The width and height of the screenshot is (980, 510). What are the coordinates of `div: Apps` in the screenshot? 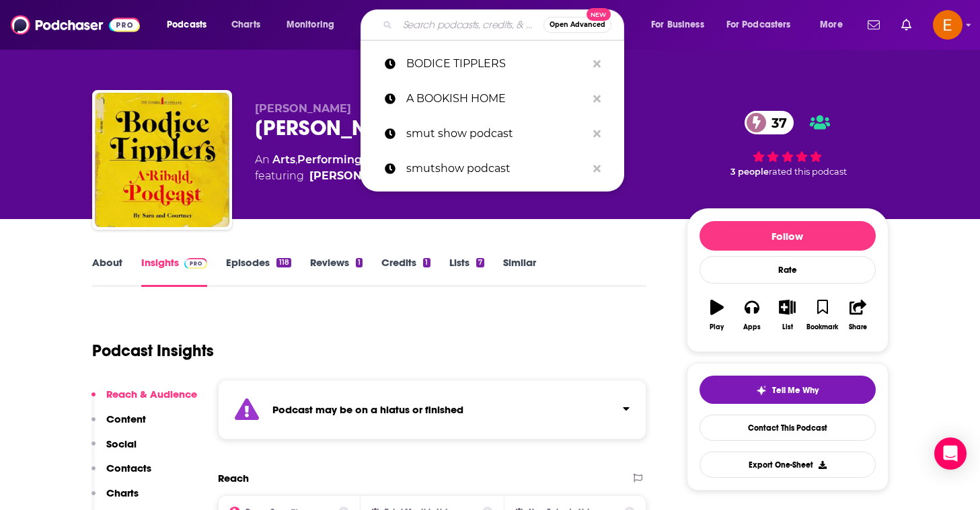 It's located at (752, 327).